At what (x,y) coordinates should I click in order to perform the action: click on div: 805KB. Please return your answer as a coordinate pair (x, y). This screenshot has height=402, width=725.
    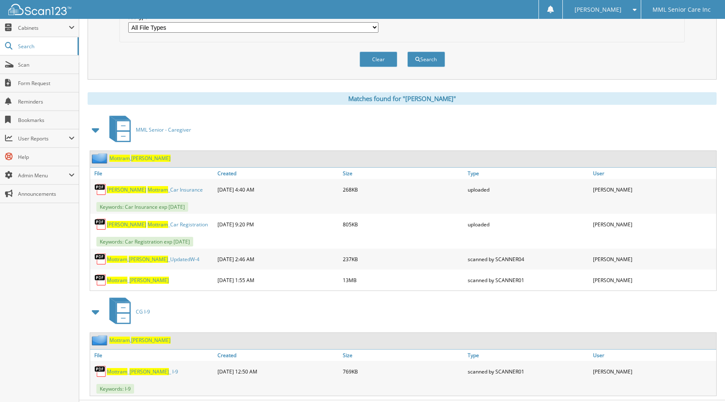
    Looking at the image, I should click on (403, 224).